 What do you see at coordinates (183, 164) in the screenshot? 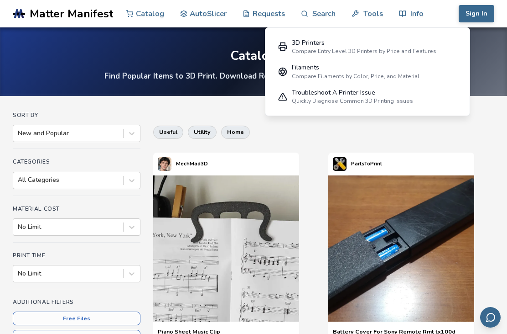
I see `a: MechMad3D's profileMechMad3D` at bounding box center [183, 164].